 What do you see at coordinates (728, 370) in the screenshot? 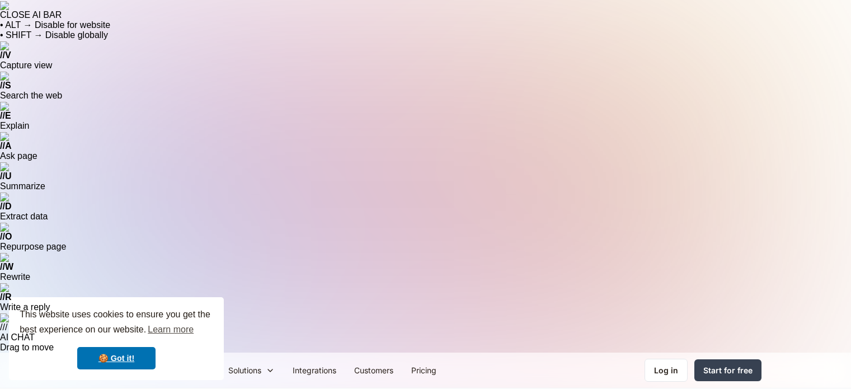
I see `a: Start for free` at bounding box center [728, 370].